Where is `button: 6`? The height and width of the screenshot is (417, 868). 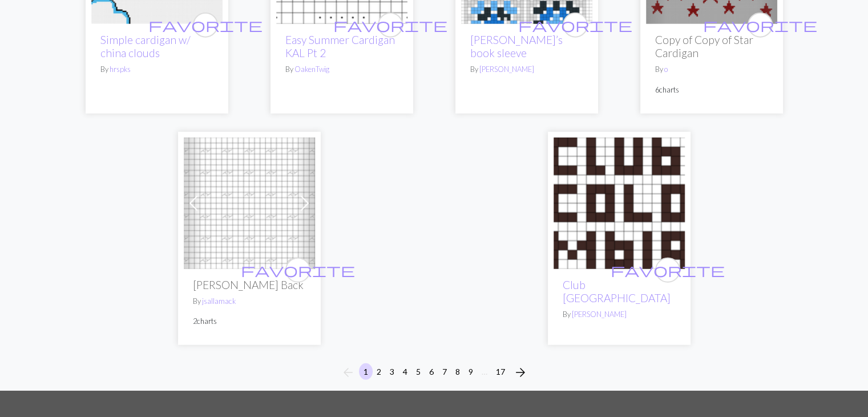
button: 6 is located at coordinates (431, 371).